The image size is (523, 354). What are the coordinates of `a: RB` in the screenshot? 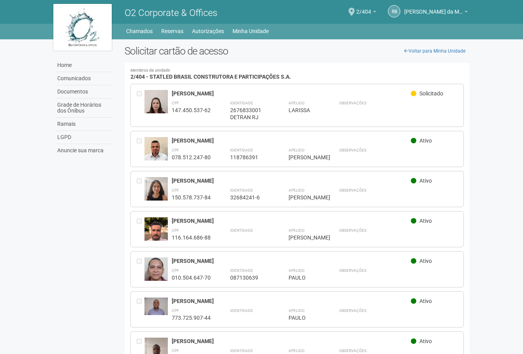 It's located at (394, 11).